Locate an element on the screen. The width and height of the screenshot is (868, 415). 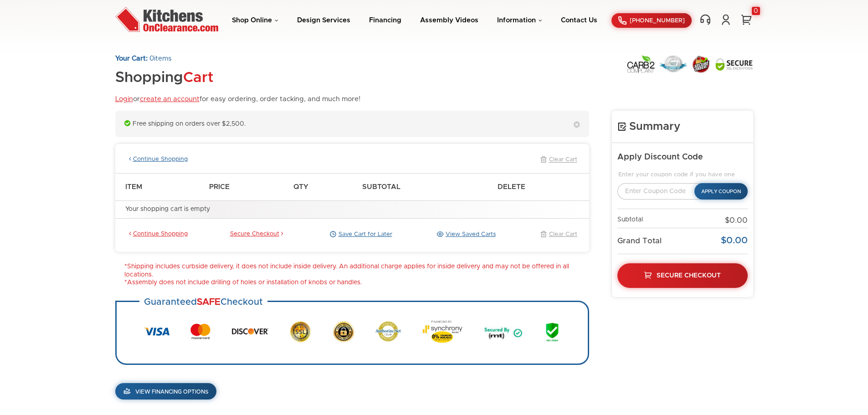
strong: Your Cart: is located at coordinates (131, 58).